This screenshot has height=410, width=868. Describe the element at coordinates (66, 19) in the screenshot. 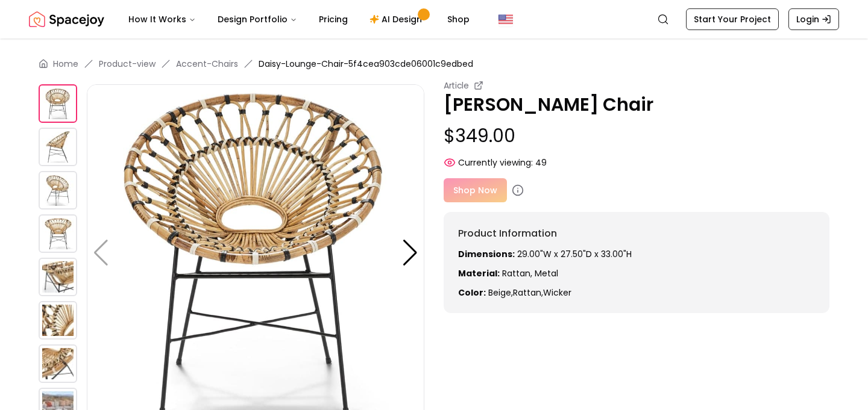

I see `a: Spacejoy` at that location.